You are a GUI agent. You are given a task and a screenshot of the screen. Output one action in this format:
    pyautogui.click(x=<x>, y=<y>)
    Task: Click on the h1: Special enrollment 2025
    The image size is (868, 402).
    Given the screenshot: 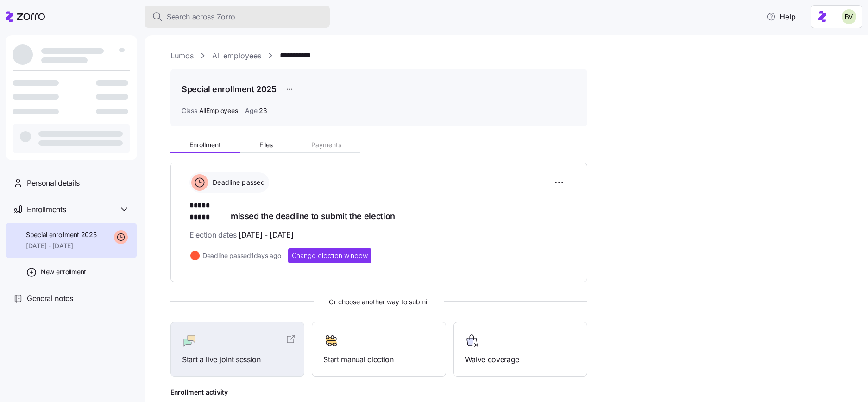 What is the action you would take?
    pyautogui.click(x=229, y=89)
    